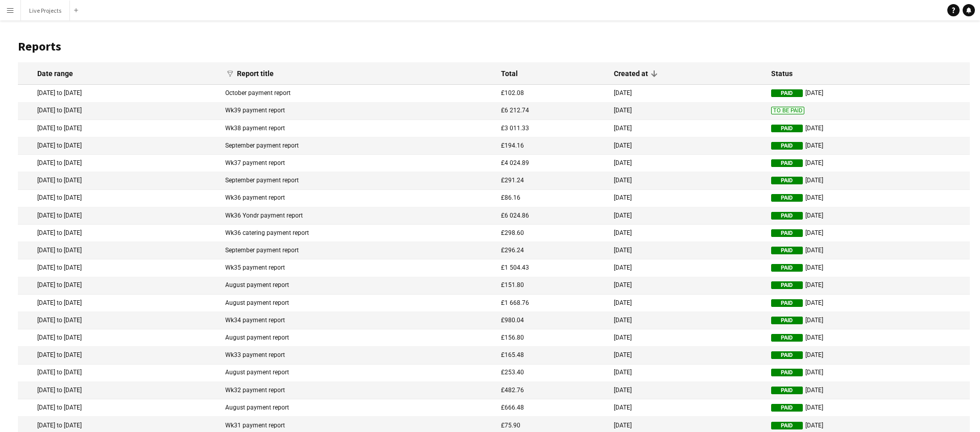  Describe the element at coordinates (552, 181) in the screenshot. I see `mat-cell: £291.24` at that location.